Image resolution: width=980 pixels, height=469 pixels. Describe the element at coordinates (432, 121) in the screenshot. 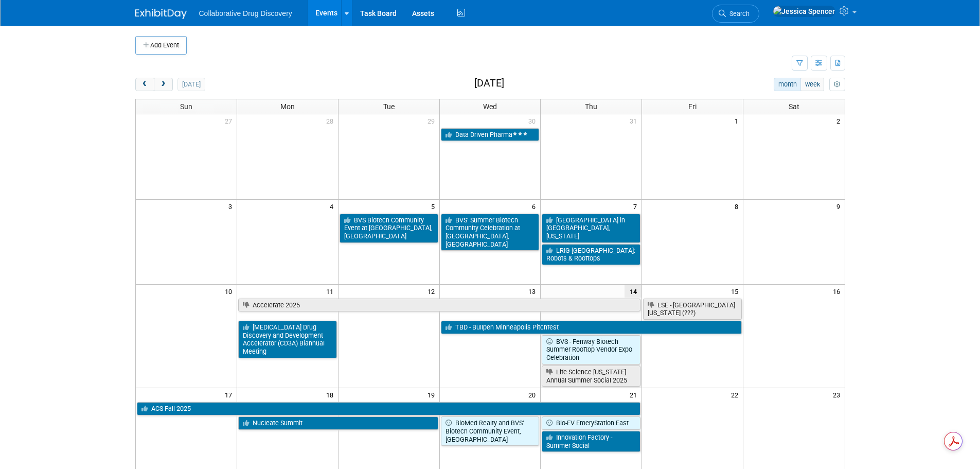

I see `span: 29` at that location.